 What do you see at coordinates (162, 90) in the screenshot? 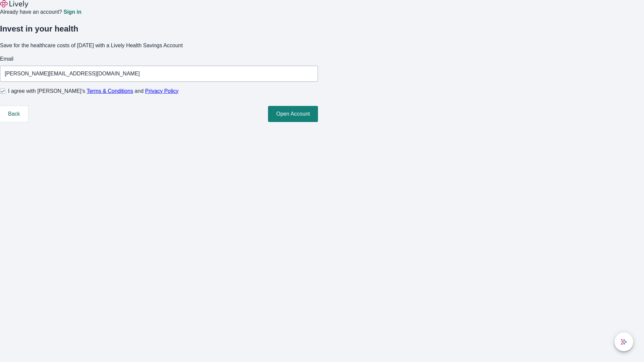
I see `a: Privacy Policy` at bounding box center [162, 90].